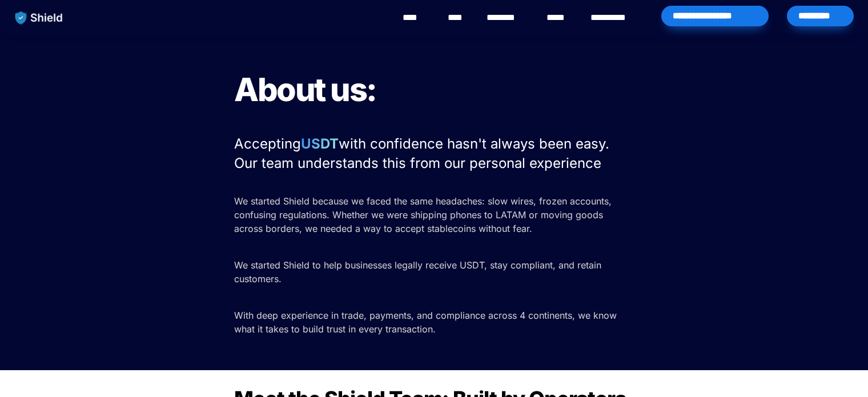 This screenshot has height=397, width=868. What do you see at coordinates (320, 144) in the screenshot?
I see `strong: USDT` at bounding box center [320, 144].